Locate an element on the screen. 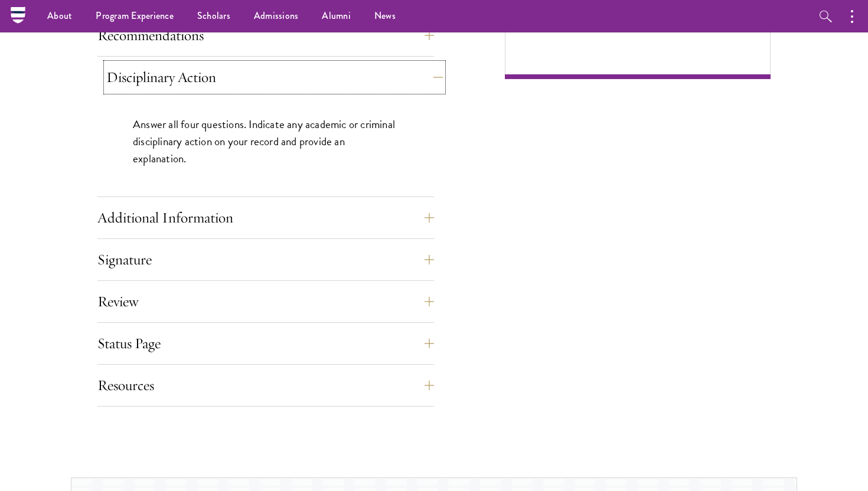  button: Status Page is located at coordinates (266, 343).